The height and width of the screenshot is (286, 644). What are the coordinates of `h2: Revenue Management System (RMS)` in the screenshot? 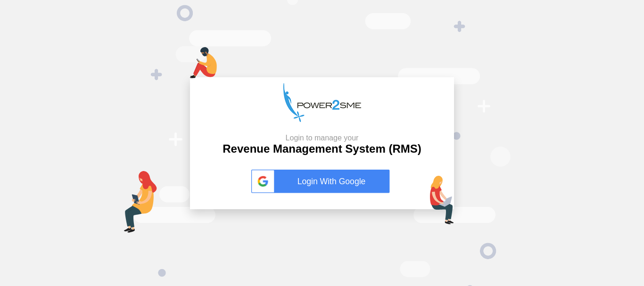 It's located at (321, 144).